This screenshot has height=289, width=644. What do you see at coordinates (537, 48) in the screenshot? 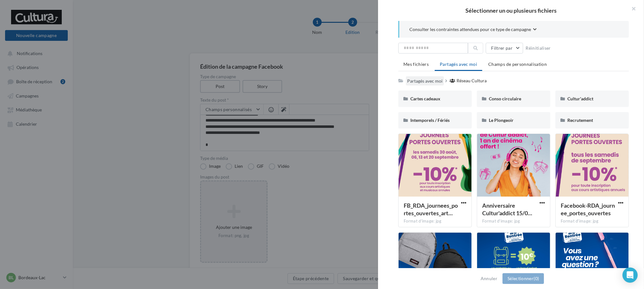
I see `button: Réinitialiser` at bounding box center [537, 48].